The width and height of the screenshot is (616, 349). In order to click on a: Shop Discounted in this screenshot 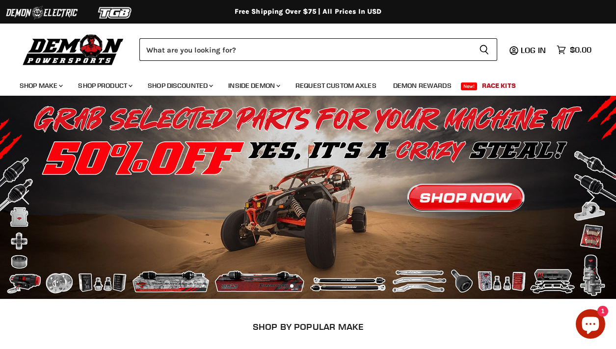, I will do `click(180, 85)`.